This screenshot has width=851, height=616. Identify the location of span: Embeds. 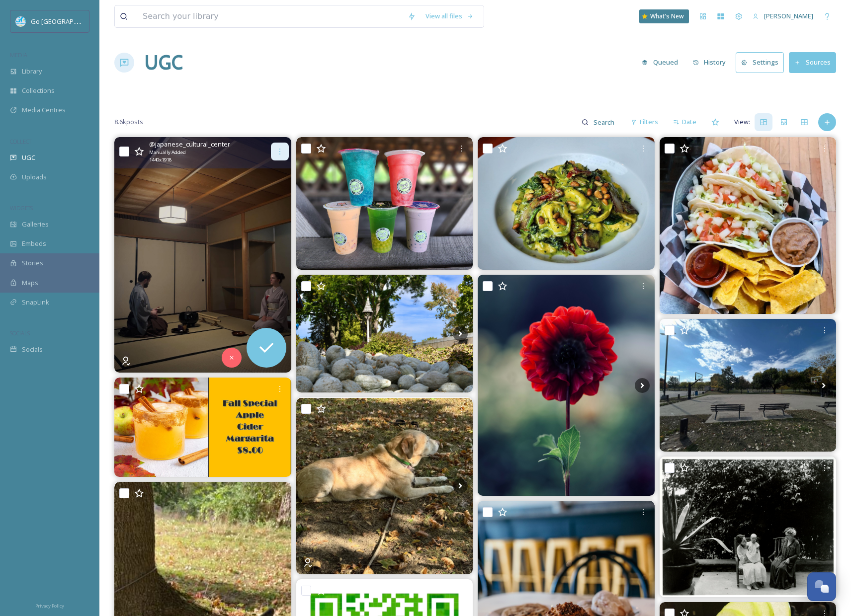
(34, 244).